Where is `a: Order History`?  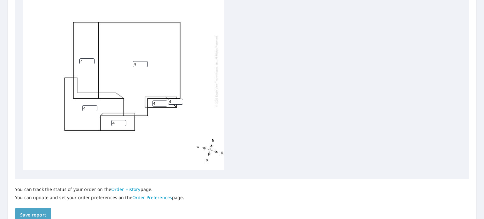 a: Order History is located at coordinates (126, 189).